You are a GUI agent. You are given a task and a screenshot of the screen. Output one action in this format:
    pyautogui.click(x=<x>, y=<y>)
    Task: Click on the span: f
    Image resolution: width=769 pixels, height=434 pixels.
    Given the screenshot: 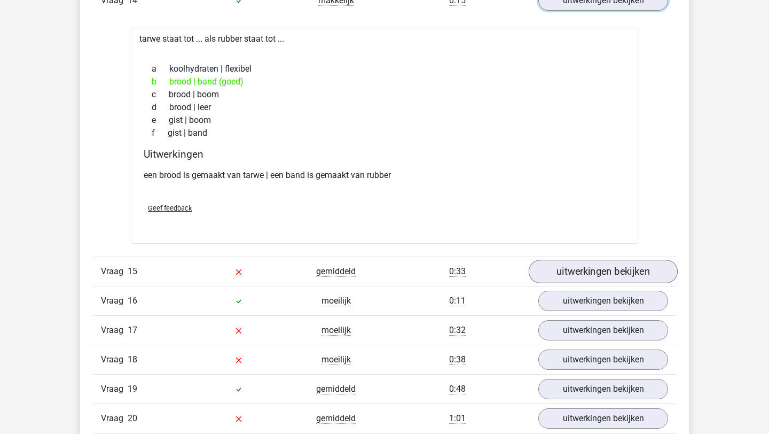 What is the action you would take?
    pyautogui.click(x=160, y=133)
    